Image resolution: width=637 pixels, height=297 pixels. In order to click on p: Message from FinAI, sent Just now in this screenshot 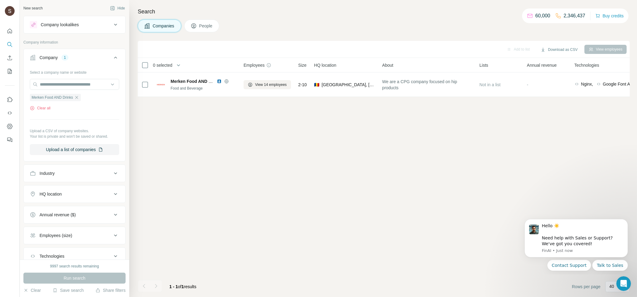, I will do `click(67, 37)`.